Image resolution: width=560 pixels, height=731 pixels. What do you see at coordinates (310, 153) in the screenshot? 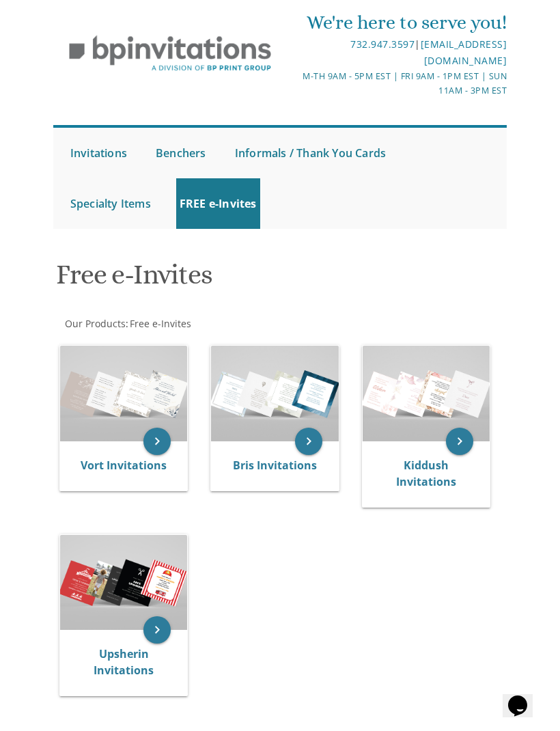
I see `a: Informals / Thank You Cards` at bounding box center [310, 153].